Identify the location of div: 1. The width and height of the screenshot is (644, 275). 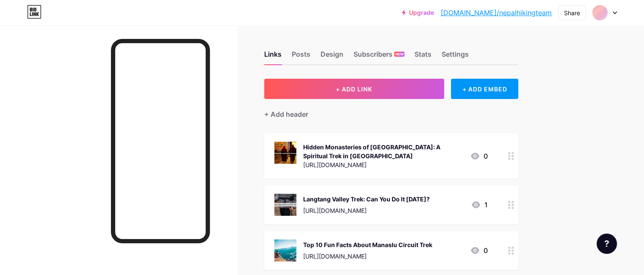
(479, 205).